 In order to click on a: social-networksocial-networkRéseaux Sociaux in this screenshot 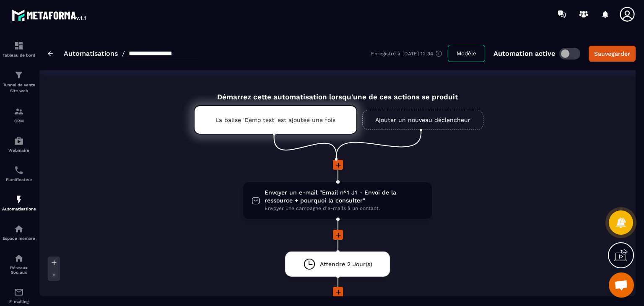, I will do `click(19, 264)`.